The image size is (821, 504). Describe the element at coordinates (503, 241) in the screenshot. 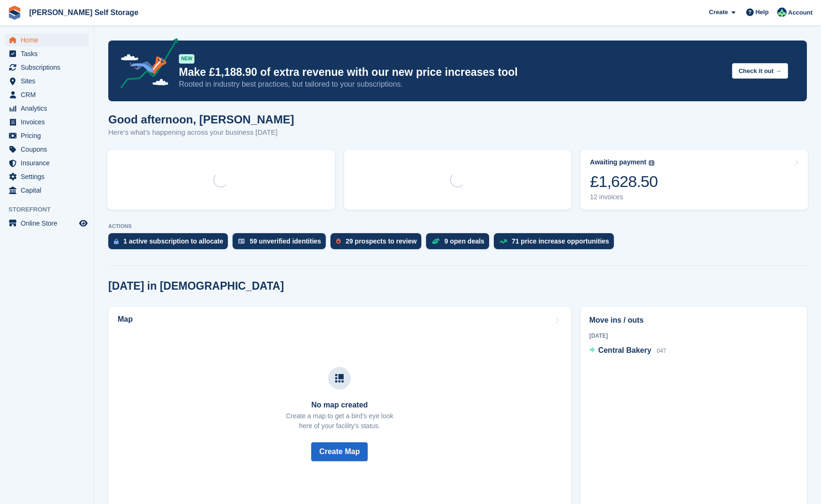

I see `img: price_increase_opportunities-93ffe204e8149a01c8c9dc8f82e8f89637d9d84a8eef4429ea346261dce0b2c0.svg` at that location.